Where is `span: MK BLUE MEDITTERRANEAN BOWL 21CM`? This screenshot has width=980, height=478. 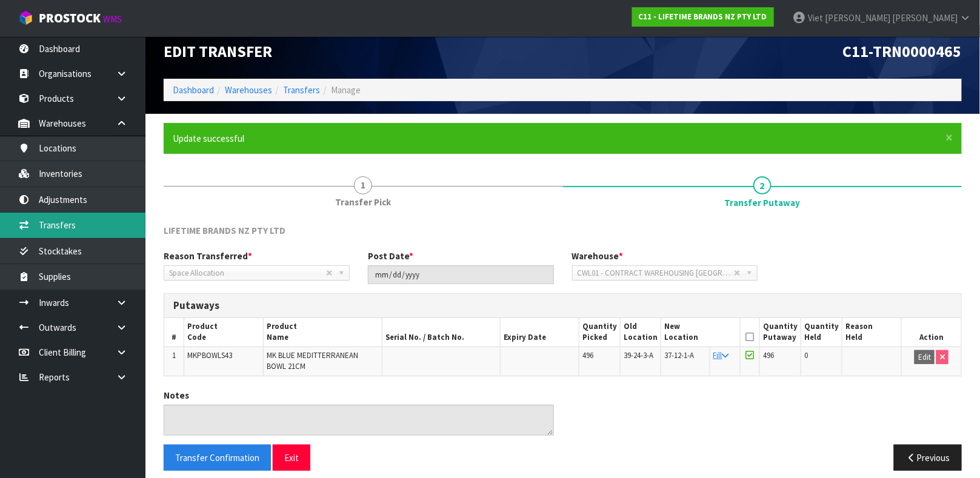
span: MK BLUE MEDITTERRANEAN BOWL 21CM is located at coordinates (312, 360).